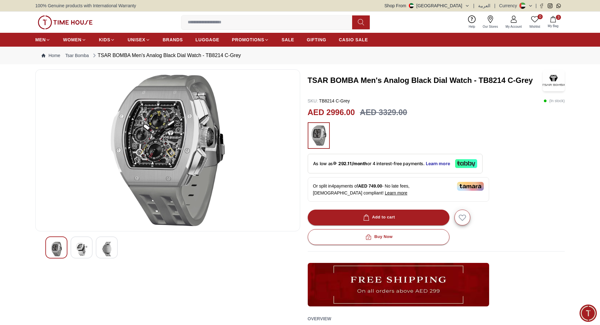  What do you see at coordinates (107, 40) in the screenshot?
I see `a: KIDS` at bounding box center [107, 40].